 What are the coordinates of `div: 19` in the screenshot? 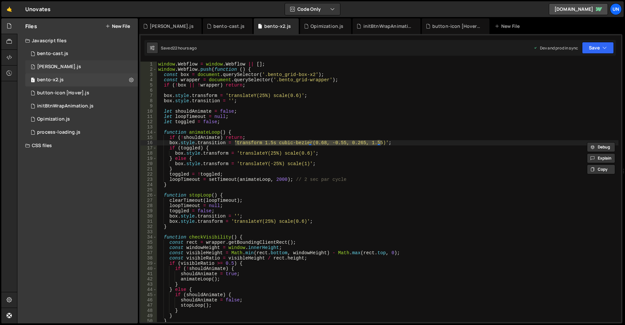 It's located at (149, 159).